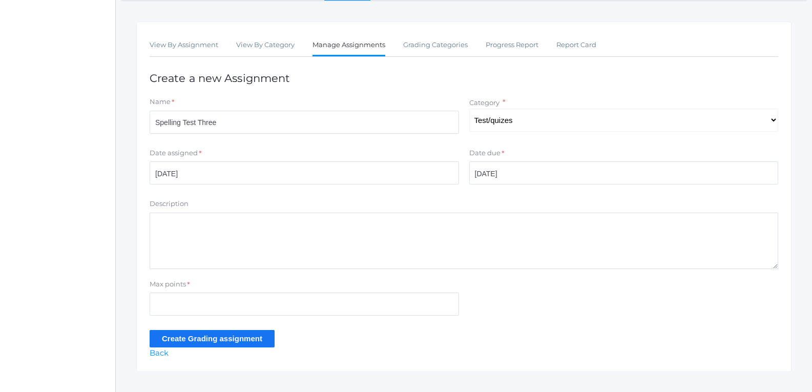  I want to click on a: View By Assignment, so click(184, 45).